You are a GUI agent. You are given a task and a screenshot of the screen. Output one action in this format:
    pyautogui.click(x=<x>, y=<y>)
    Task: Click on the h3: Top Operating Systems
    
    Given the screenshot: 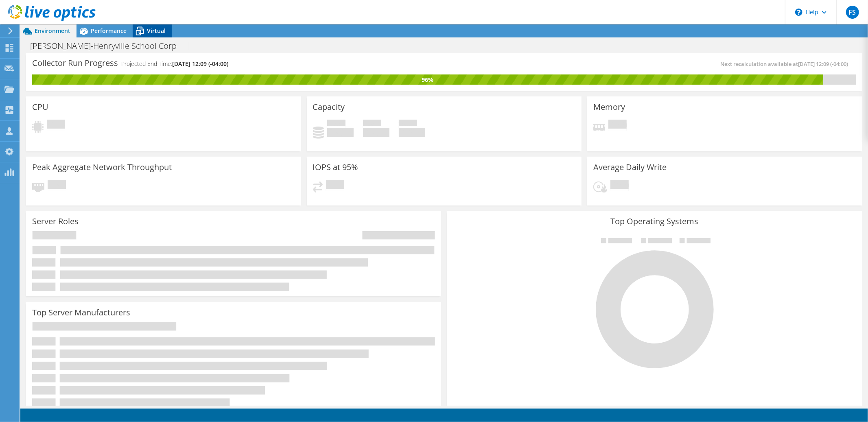 What is the action you would take?
    pyautogui.click(x=654, y=221)
    